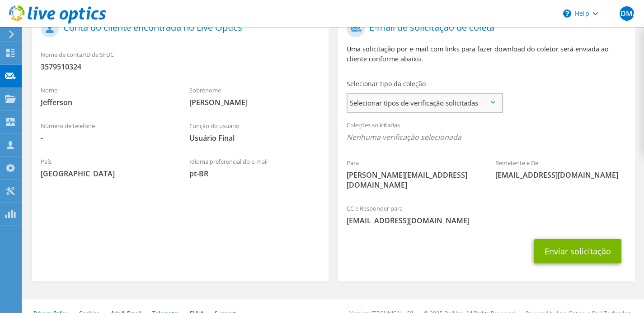 The image size is (644, 313). Describe the element at coordinates (254, 168) in the screenshot. I see `div: Idioma preferencial do e-mail` at that location.